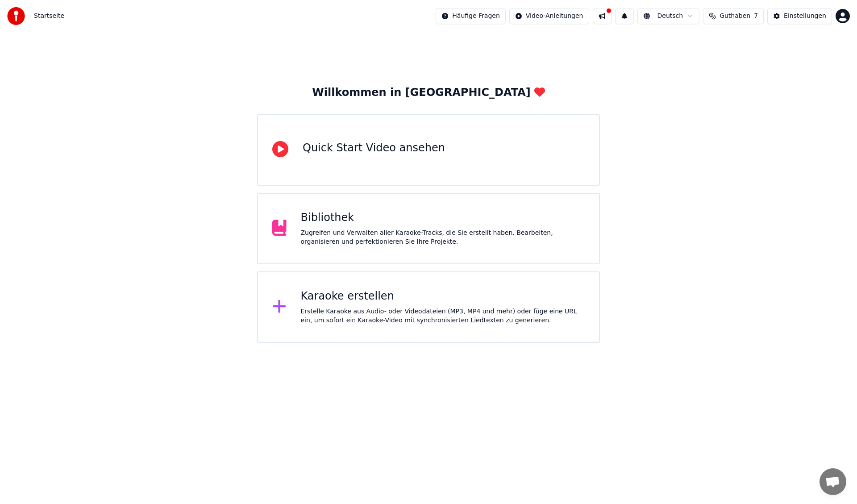 The height and width of the screenshot is (504, 857). I want to click on button: Häufige Fragen, so click(470, 16).